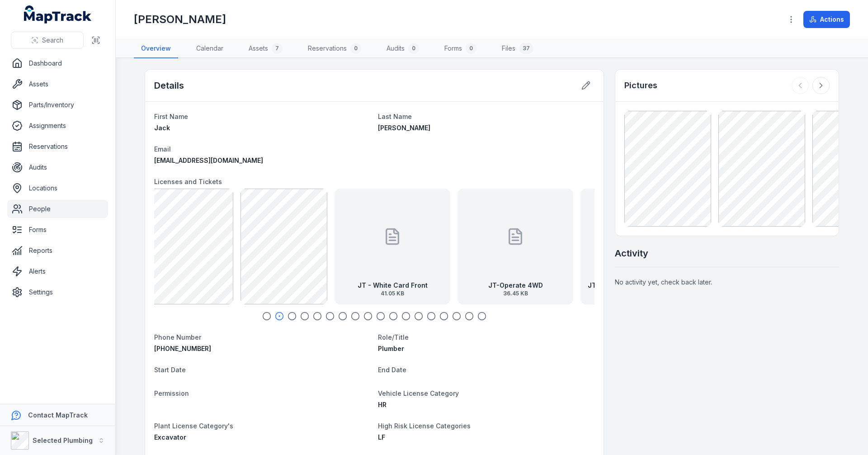 The image size is (868, 455). I want to click on span: No activity yet, check back later., so click(664, 282).